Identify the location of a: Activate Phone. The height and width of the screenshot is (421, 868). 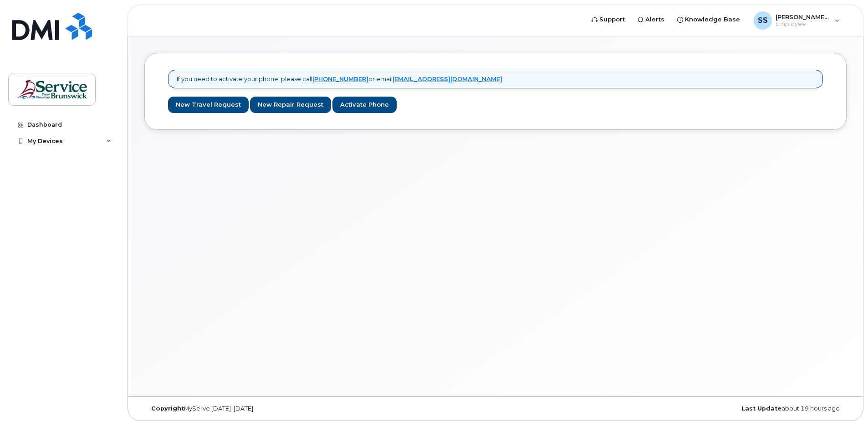
(364, 105).